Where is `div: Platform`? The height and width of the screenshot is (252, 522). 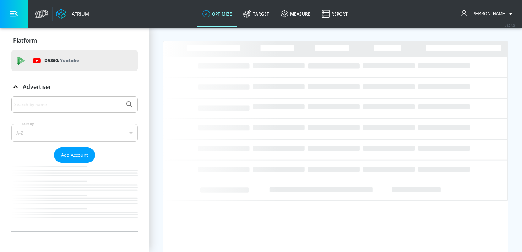 div: Platform is located at coordinates (75, 40).